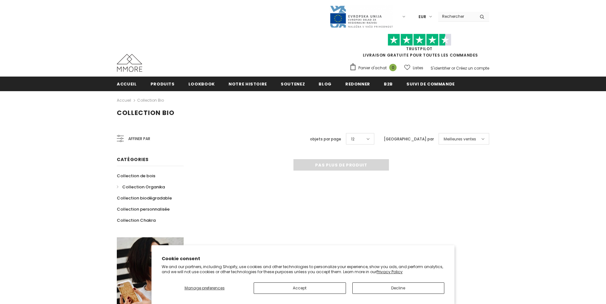 The width and height of the screenshot is (606, 304). I want to click on img: Faites confiance aux étoiles pilotes, so click(419, 40).